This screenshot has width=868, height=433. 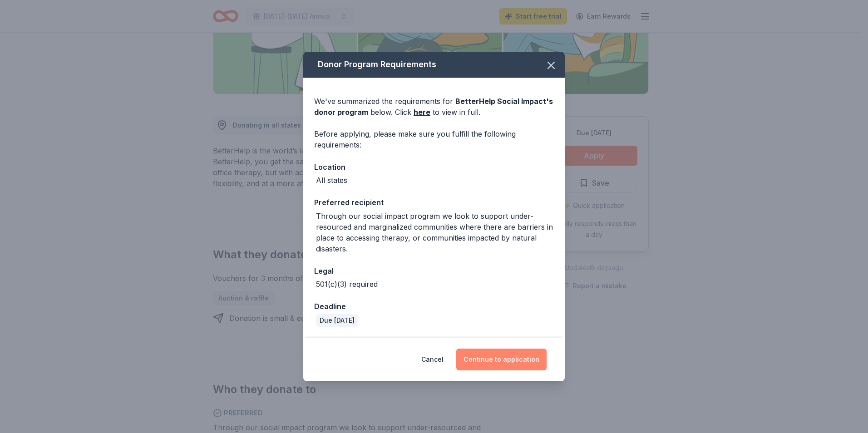 What do you see at coordinates (434, 64) in the screenshot?
I see `div: Donor Program Requirements` at bounding box center [434, 64].